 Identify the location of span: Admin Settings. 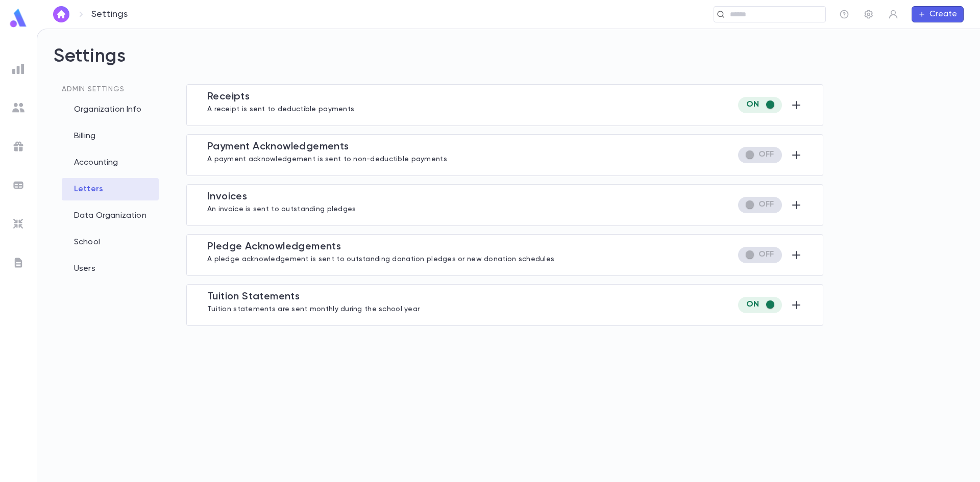
(93, 89).